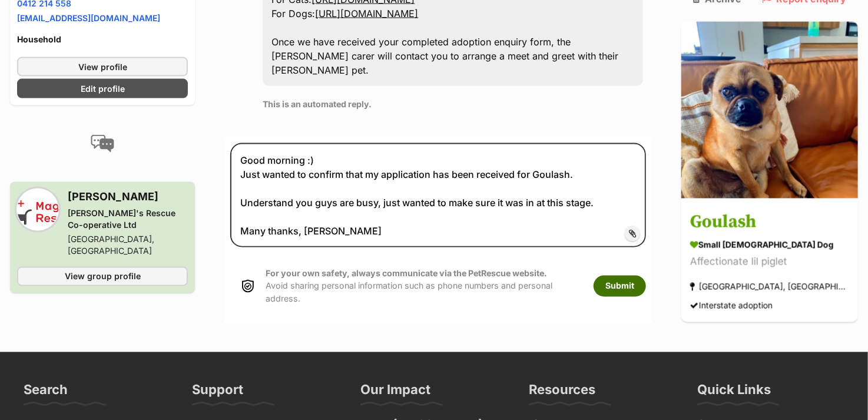 The height and width of the screenshot is (420, 868). What do you see at coordinates (46, 393) in the screenshot?
I see `h3: Search` at bounding box center [46, 393].